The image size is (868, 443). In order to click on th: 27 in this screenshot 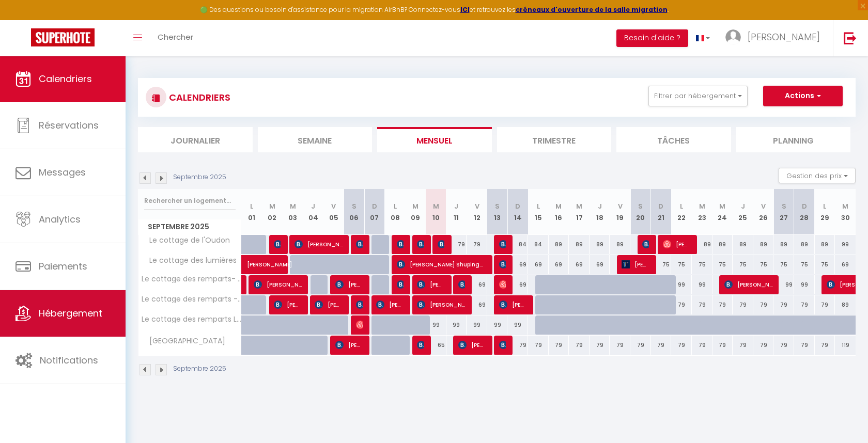, I will do `click(783, 212)`.